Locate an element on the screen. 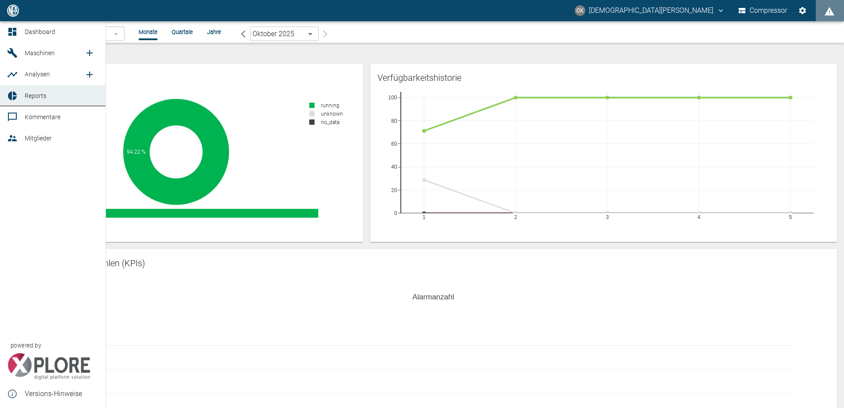  div: Oktober 2025 is located at coordinates (284, 34).